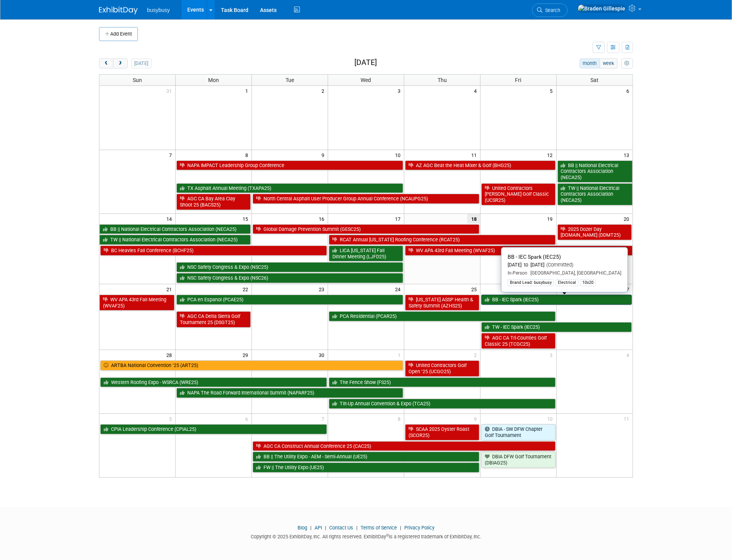 Image resolution: width=732 pixels, height=560 pixels. What do you see at coordinates (557, 327) in the screenshot?
I see `a: TW - IEC Spark (IEC25)` at bounding box center [557, 327].